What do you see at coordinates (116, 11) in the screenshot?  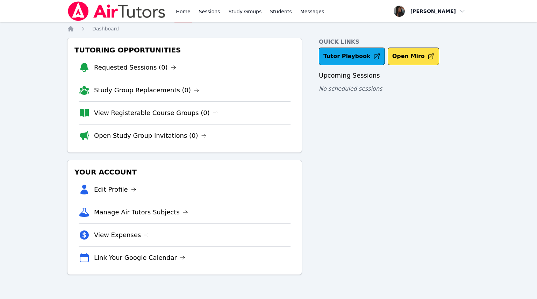 I see `img: Air Tutors` at bounding box center [116, 11].